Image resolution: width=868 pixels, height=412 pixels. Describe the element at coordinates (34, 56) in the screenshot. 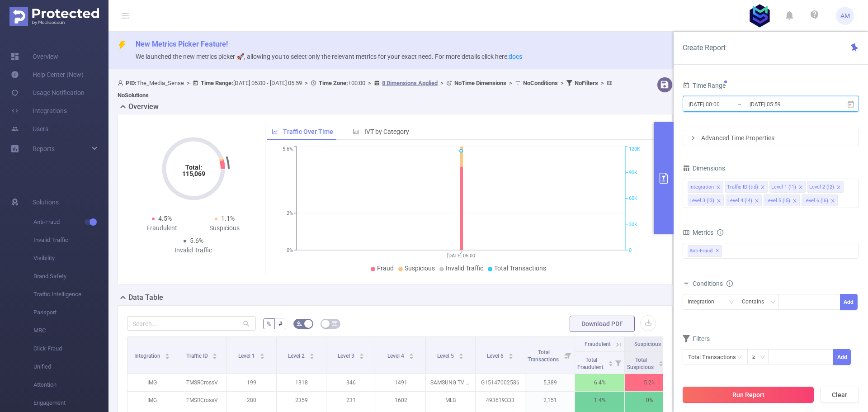

I see `a: Overview` at that location.